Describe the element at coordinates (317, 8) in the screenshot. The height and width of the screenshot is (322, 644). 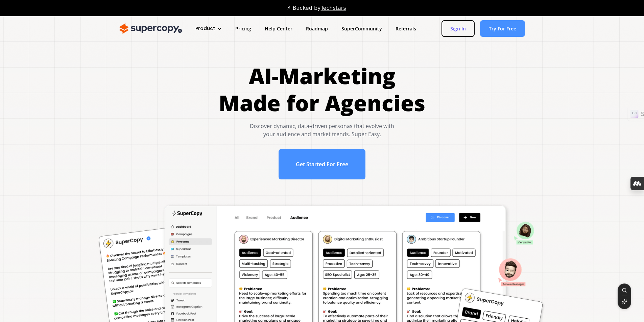
I see `div: ⚡ Backed by` at that location.